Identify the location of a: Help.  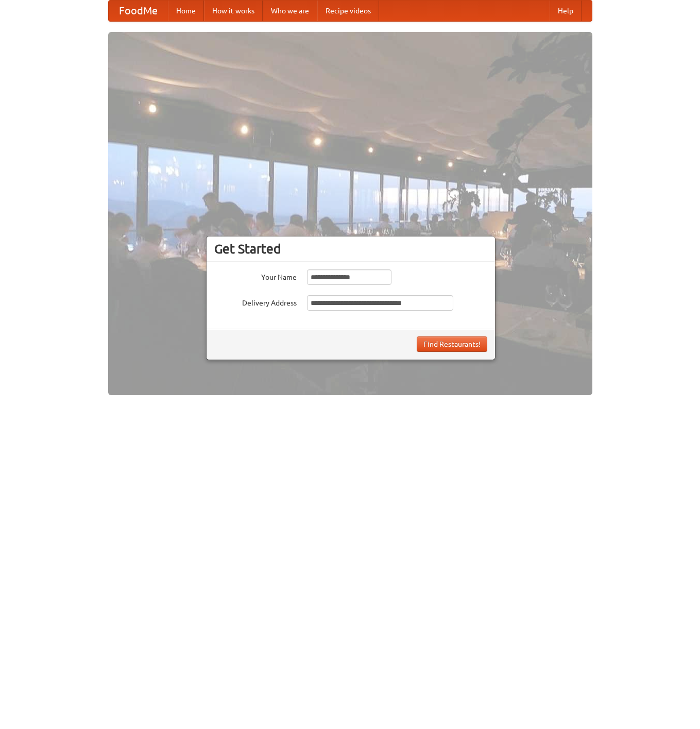
(565, 11).